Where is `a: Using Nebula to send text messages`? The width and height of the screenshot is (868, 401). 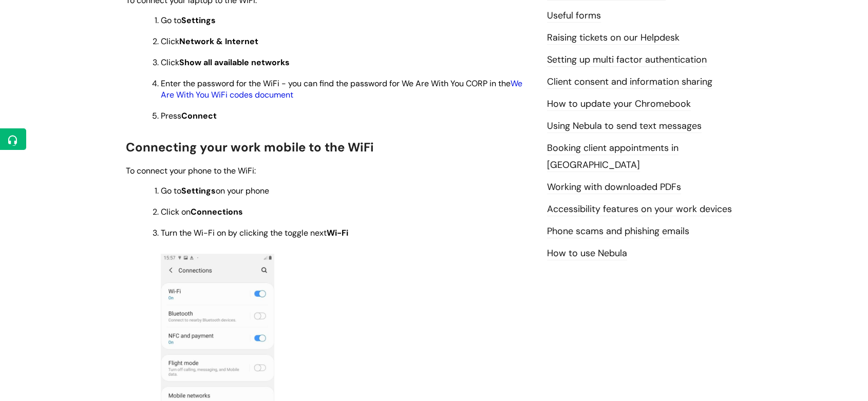 a: Using Nebula to send text messages is located at coordinates (624, 126).